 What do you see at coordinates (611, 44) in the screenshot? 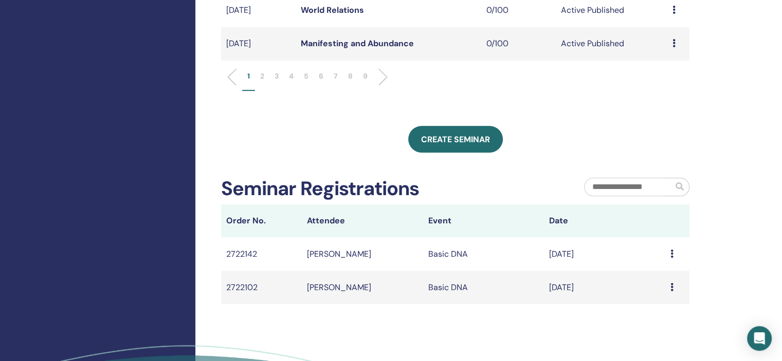
I see `td: Active Published` at bounding box center [611, 44].